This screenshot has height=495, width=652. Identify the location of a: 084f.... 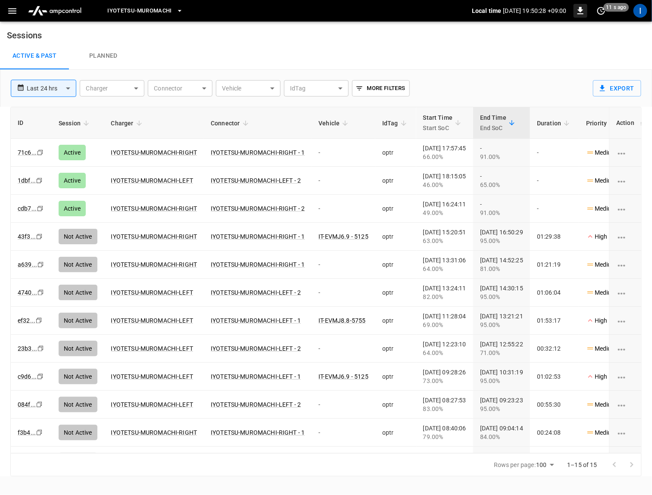
(27, 405).